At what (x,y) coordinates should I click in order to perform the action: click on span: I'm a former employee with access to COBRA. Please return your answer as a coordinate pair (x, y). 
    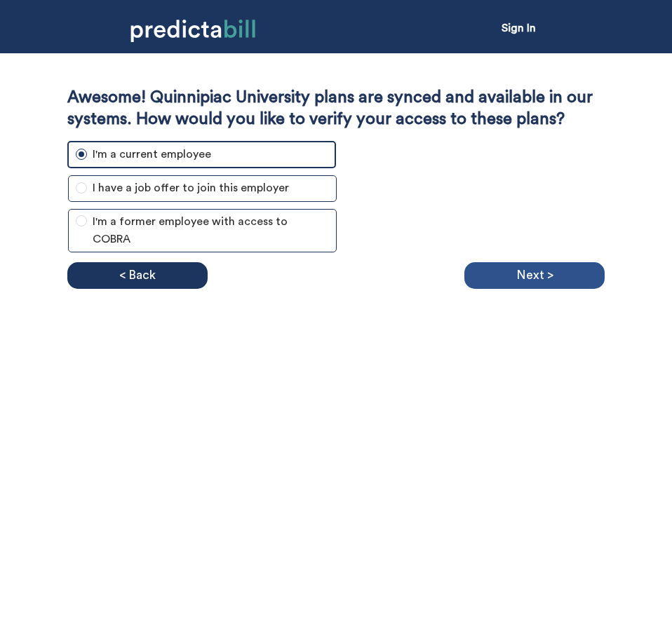
    Looking at the image, I should click on (208, 231).